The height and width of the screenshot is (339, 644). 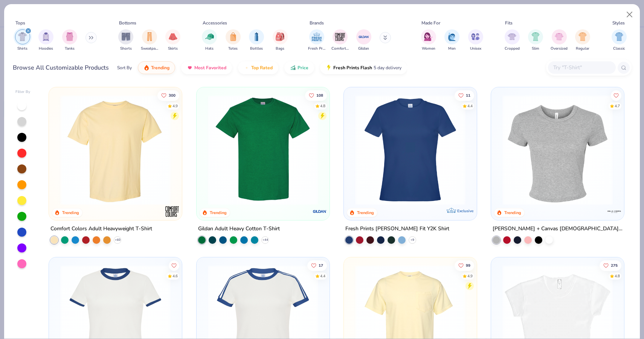 What do you see at coordinates (175, 106) in the screenshot?
I see `div: 4.9` at bounding box center [175, 106].